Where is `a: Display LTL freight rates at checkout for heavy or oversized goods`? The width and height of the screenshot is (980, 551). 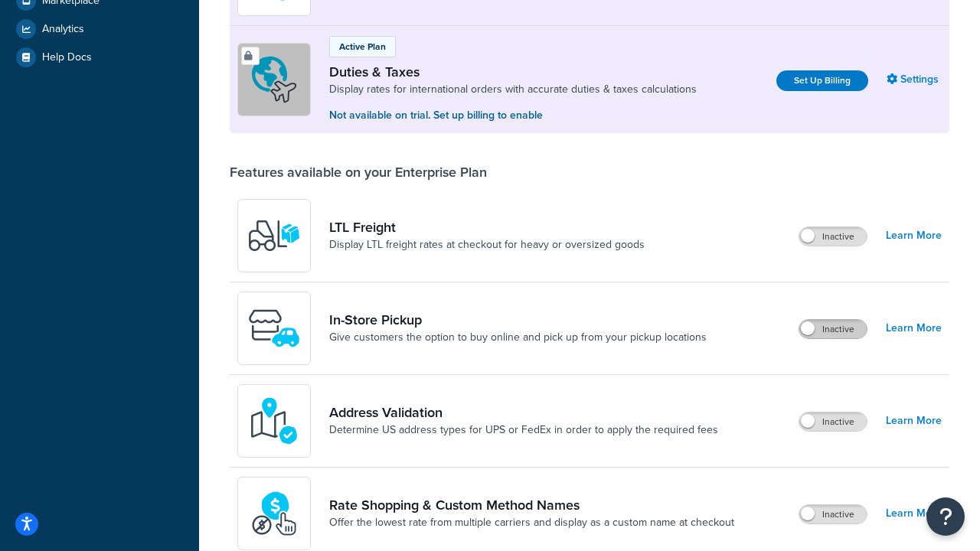
a: Display LTL freight rates at checkout for heavy or oversized goods is located at coordinates (487, 245).